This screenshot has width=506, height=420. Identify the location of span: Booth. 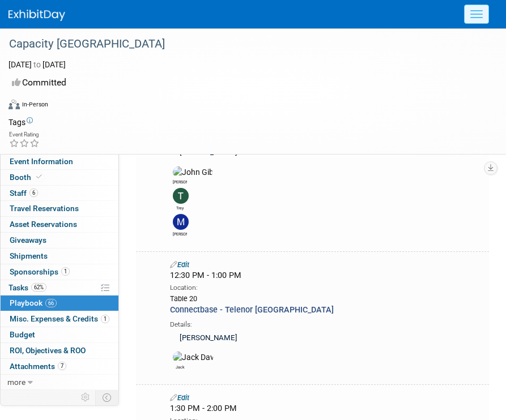
(27, 177).